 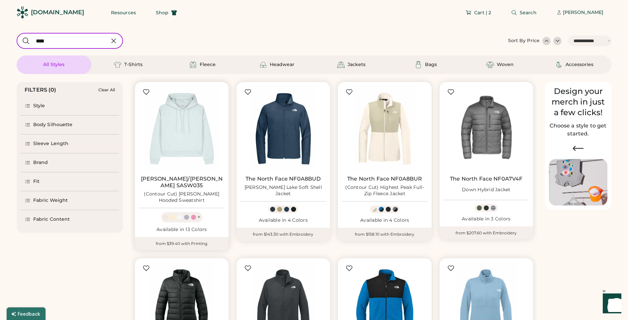 What do you see at coordinates (523, 13) in the screenshot?
I see `button: Search` at bounding box center [523, 13].